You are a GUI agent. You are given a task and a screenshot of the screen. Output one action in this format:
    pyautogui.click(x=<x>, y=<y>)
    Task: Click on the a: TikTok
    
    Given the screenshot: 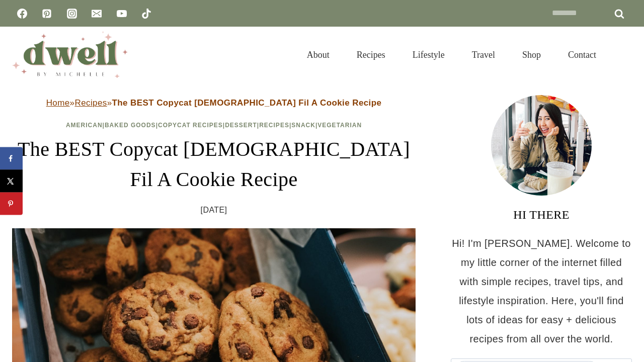 What is the action you would take?
    pyautogui.click(x=147, y=14)
    